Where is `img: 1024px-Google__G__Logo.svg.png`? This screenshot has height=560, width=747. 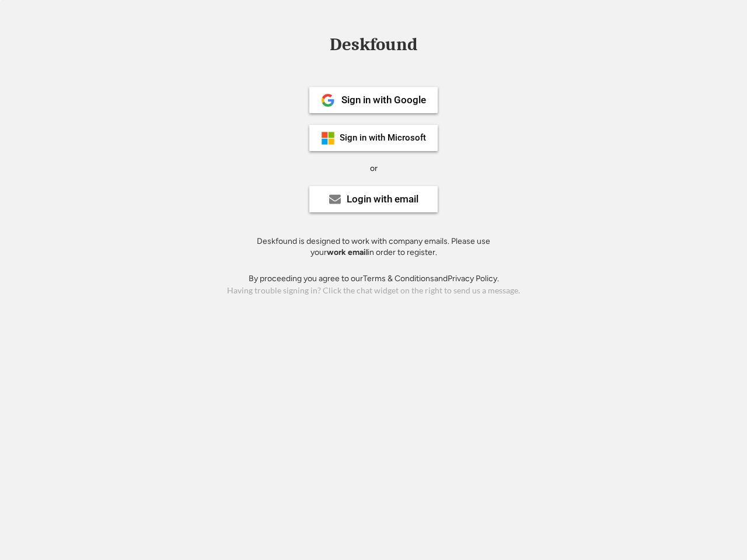 img: 1024px-Google__G__Logo.svg.png is located at coordinates (328, 100).